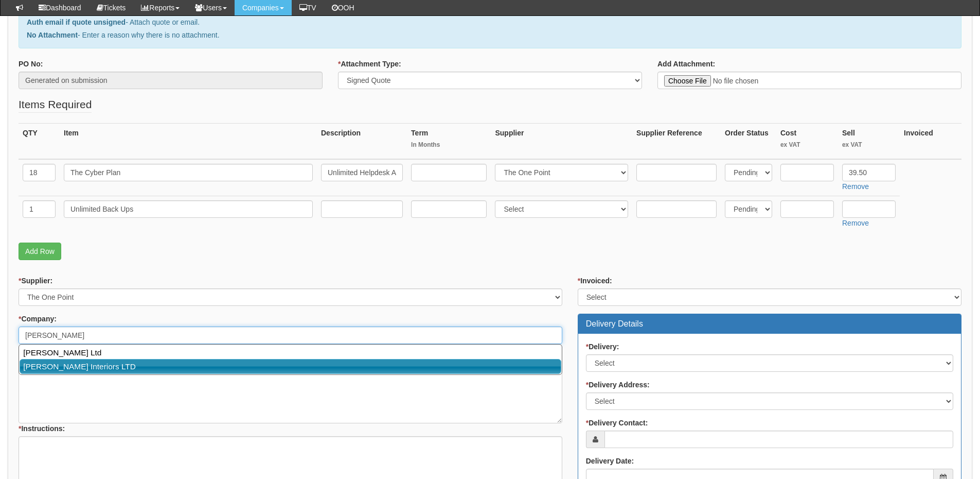  Describe the element at coordinates (561, 141) in the screenshot. I see `th: Supplier` at that location.